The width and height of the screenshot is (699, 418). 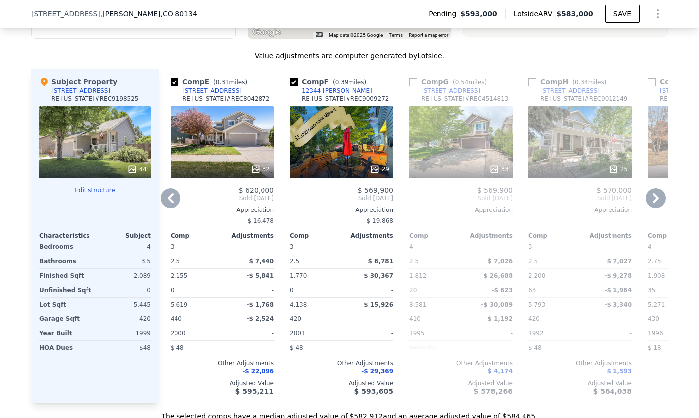 What do you see at coordinates (124, 290) in the screenshot?
I see `div: 0` at bounding box center [124, 290].